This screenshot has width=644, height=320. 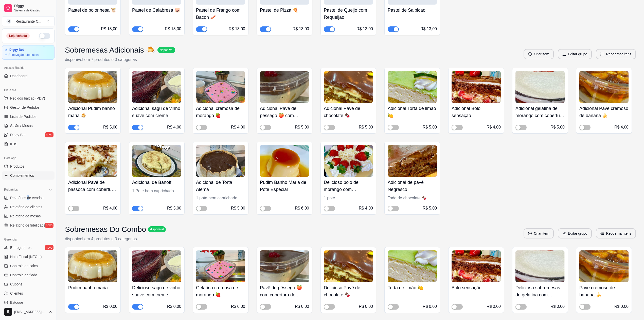 I want to click on a: Relatórios de vendas, so click(x=28, y=198).